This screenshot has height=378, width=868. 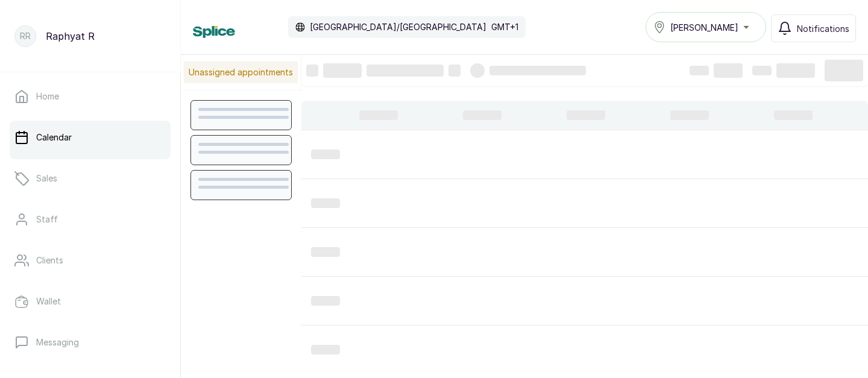 I want to click on a: Messaging, so click(x=90, y=342).